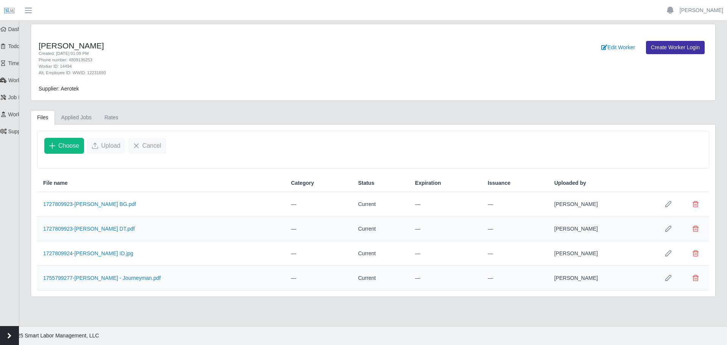 The height and width of the screenshot is (345, 727). Describe the element at coordinates (428, 183) in the screenshot. I see `span: Expiration` at that location.